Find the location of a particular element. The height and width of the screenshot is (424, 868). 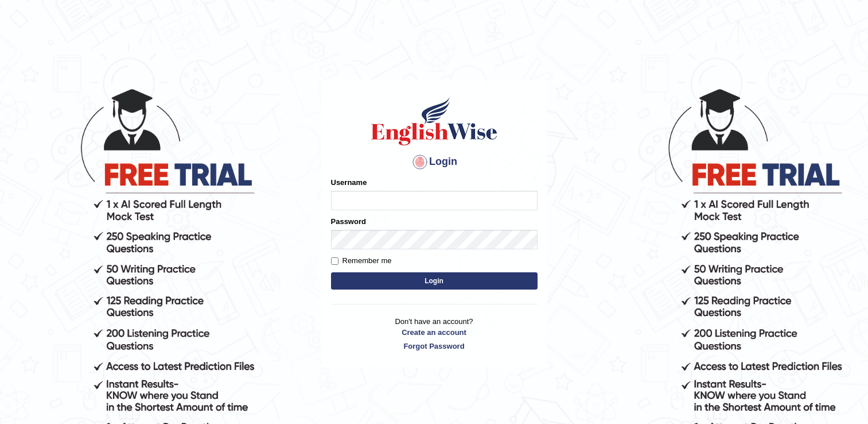

input: Remember me is located at coordinates (334, 261).